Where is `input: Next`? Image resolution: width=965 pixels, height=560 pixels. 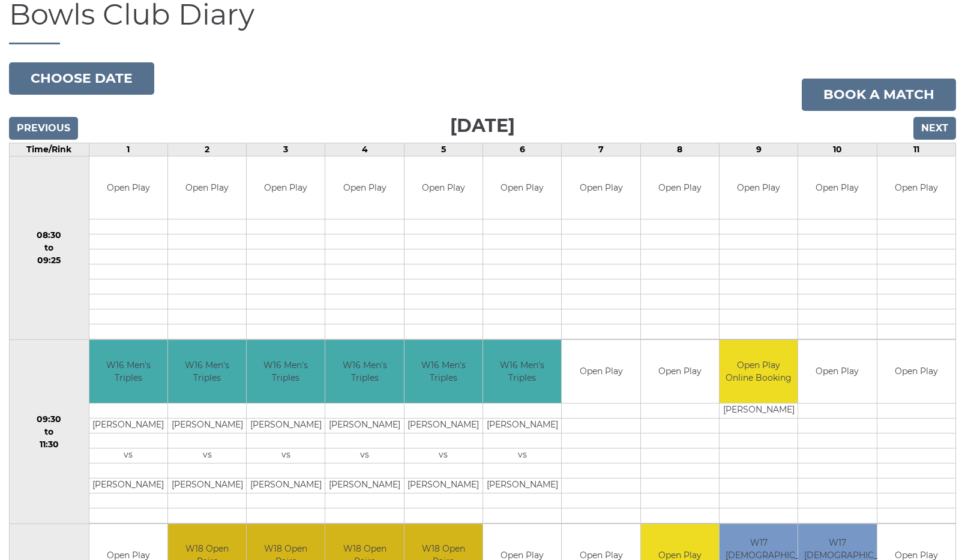
input: Next is located at coordinates (934, 128).